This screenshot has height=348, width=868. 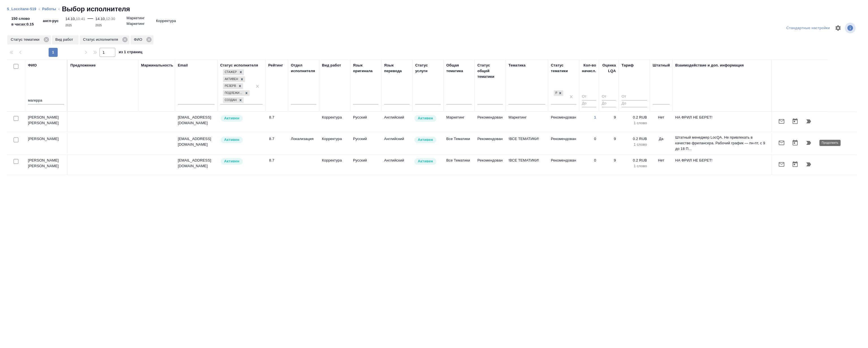 I want to click on div: Статус исполнителя, so click(x=239, y=65).